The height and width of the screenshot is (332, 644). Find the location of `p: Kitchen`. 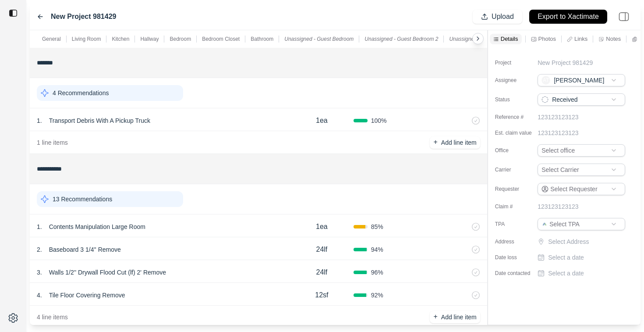

p: Kitchen is located at coordinates (121, 39).